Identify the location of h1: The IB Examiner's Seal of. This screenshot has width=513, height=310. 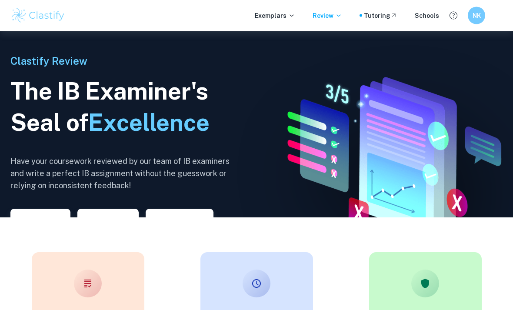
(123, 107).